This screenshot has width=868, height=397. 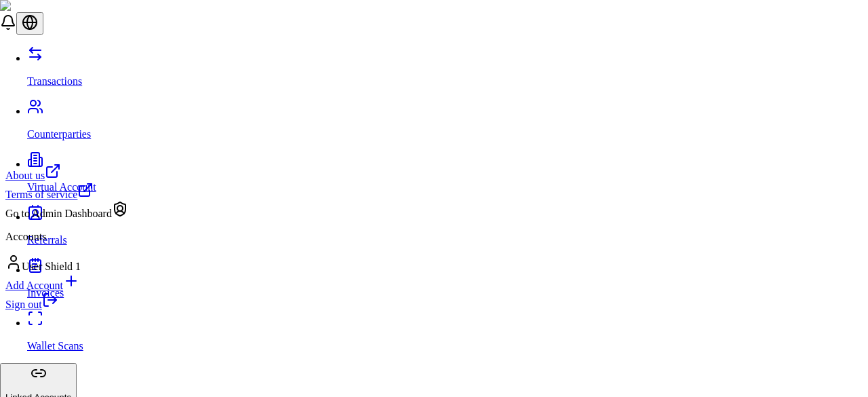 What do you see at coordinates (67, 191) in the screenshot?
I see `a: Terms of service` at bounding box center [67, 191].